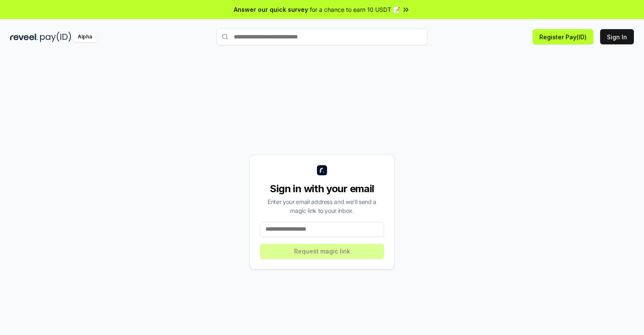 Image resolution: width=644 pixels, height=335 pixels. I want to click on button: Register Pay(ID), so click(563, 37).